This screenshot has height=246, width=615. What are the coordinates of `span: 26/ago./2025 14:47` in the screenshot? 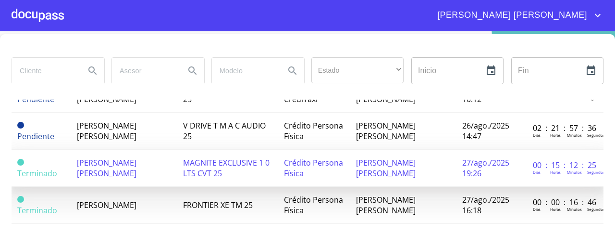 It's located at (486, 131).